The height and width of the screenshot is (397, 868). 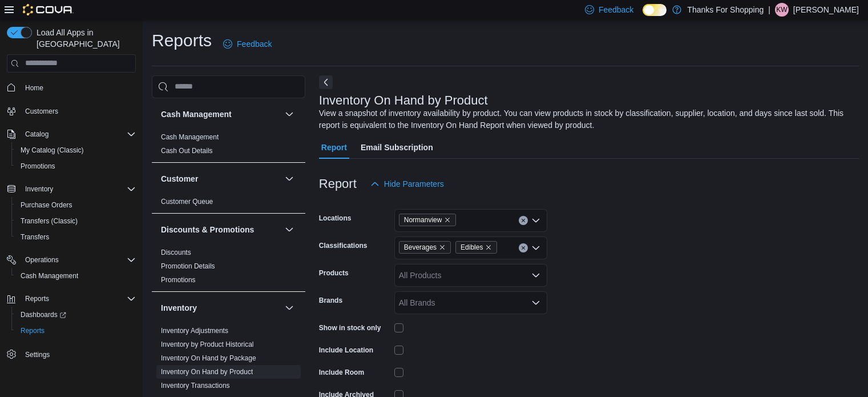 I want to click on a: Discounts, so click(x=176, y=252).